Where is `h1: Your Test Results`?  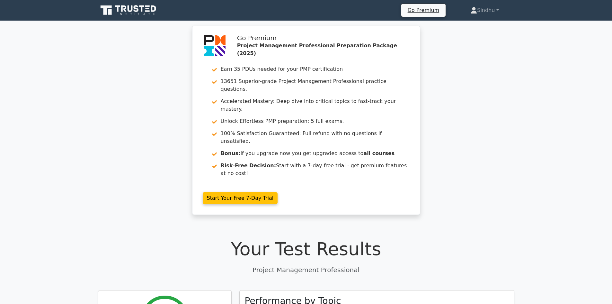 h1: Your Test Results is located at coordinates (306, 248).